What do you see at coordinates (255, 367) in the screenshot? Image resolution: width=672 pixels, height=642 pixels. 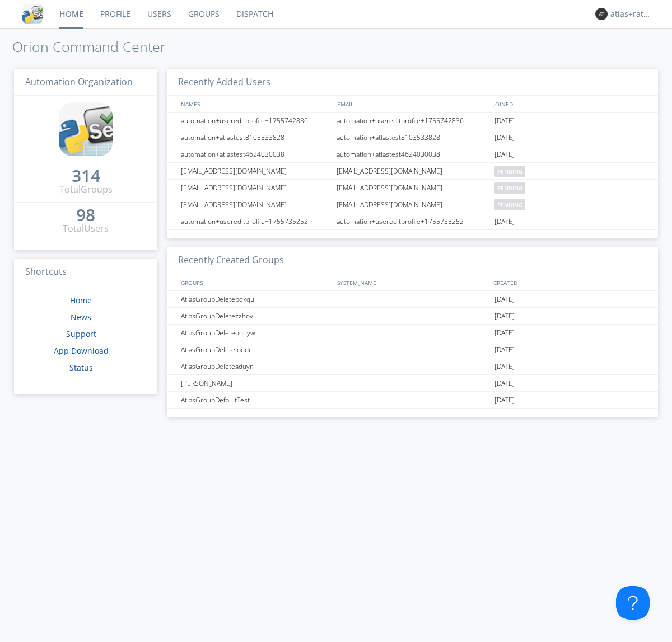 I see `div: AtlasGroupDeleteaduyn` at bounding box center [255, 367].